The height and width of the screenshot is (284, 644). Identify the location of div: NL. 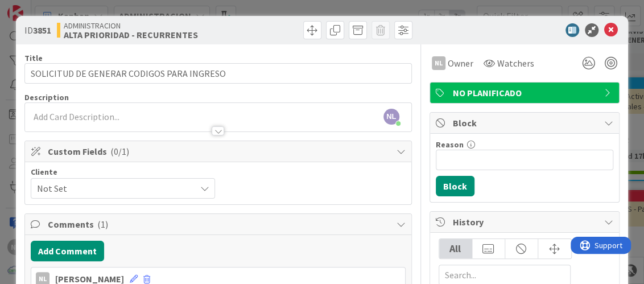
(439, 64).